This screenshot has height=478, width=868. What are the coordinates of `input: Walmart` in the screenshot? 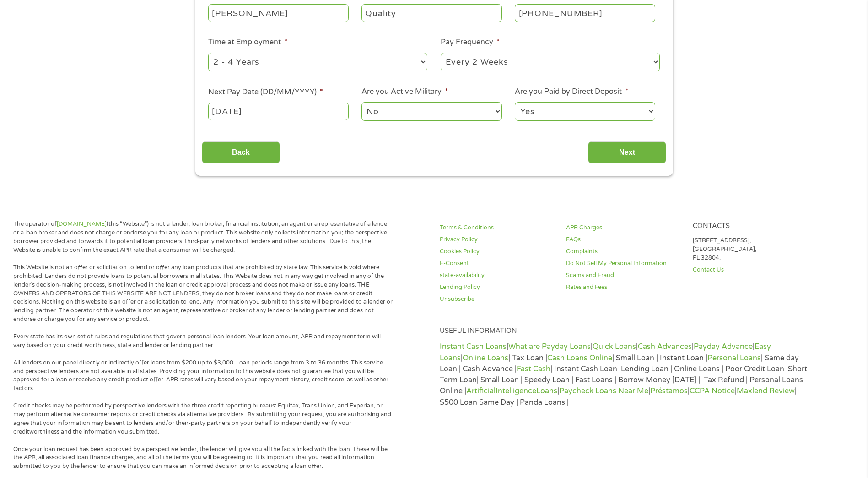 It's located at (278, 13).